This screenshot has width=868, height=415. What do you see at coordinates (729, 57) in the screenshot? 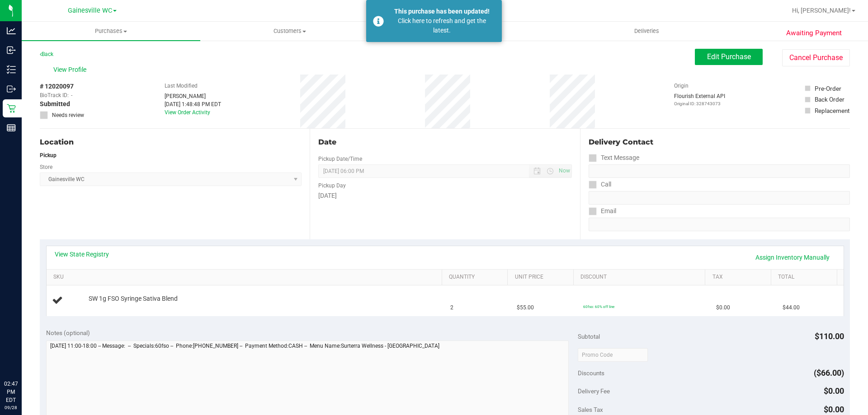
I see `span: Edit Purchase` at bounding box center [729, 57].